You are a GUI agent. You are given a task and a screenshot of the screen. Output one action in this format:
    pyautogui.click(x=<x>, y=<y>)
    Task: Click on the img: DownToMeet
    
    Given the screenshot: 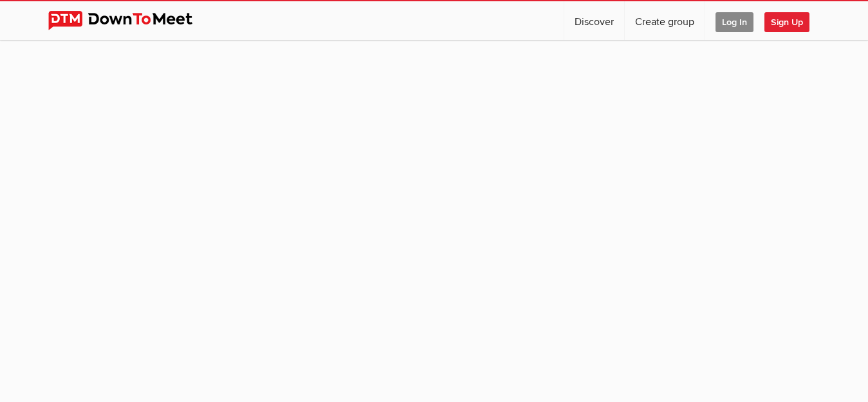 What is the action you would take?
    pyautogui.click(x=130, y=21)
    